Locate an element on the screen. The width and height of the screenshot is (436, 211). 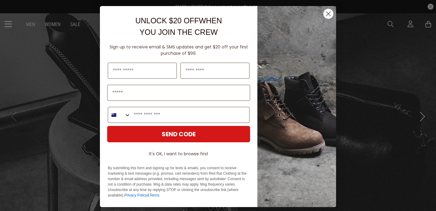
a: Terms is located at coordinates (154, 195).